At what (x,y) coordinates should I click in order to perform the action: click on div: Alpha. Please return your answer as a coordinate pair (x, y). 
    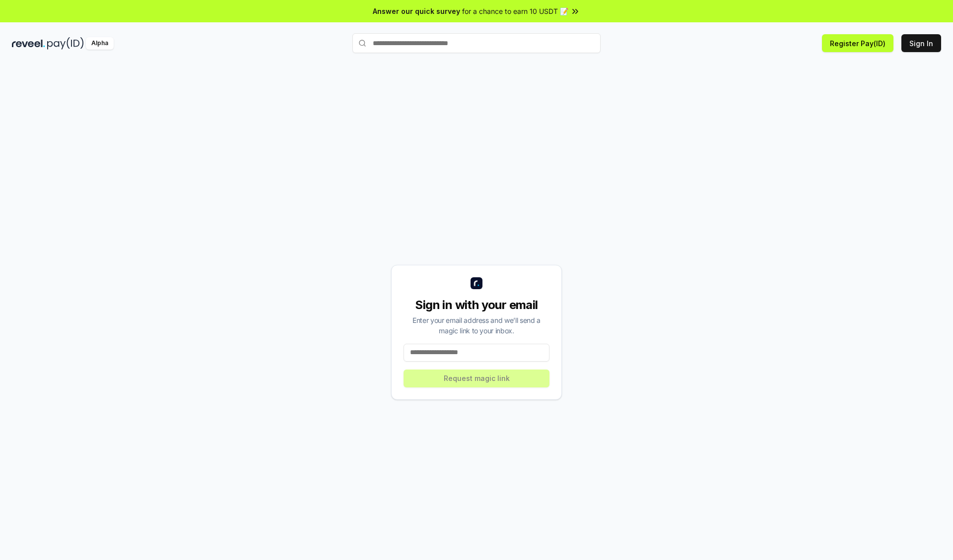
    Looking at the image, I should click on (100, 43).